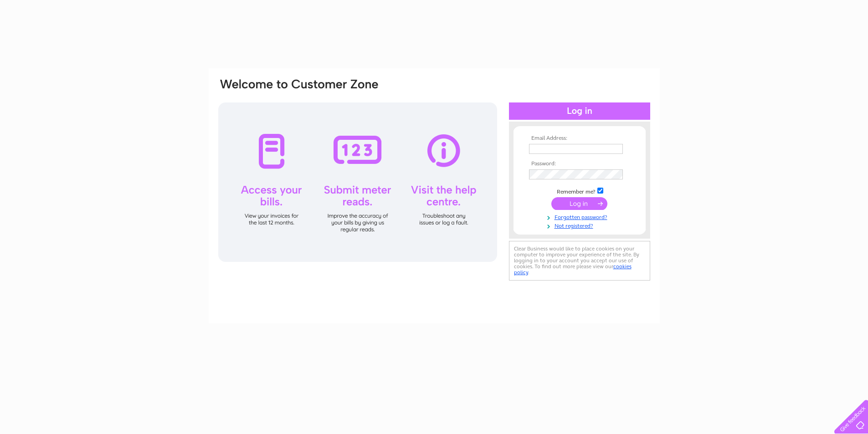 The height and width of the screenshot is (434, 868). I want to click on th: Password:, so click(579, 164).